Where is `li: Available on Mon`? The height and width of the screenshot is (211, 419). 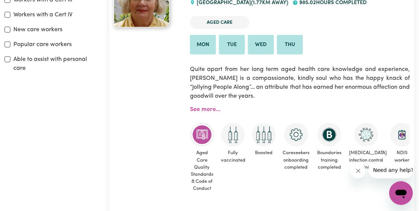
li: Available on Mon is located at coordinates (203, 45).